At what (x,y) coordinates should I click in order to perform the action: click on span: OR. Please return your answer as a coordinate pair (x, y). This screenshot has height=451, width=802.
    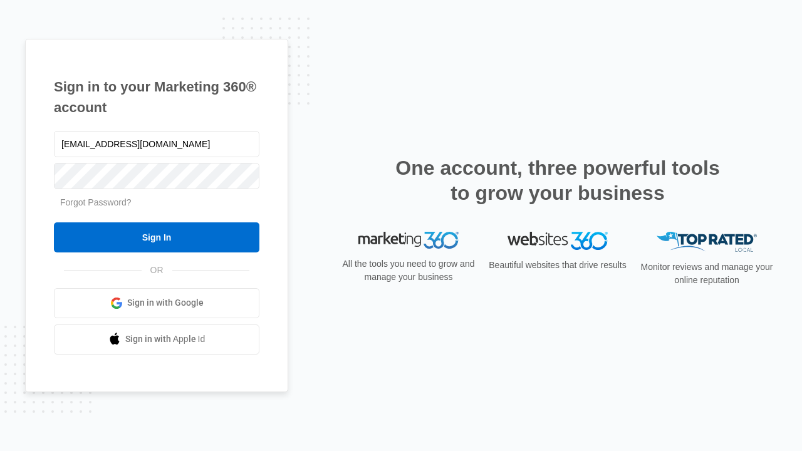
    Looking at the image, I should click on (157, 270).